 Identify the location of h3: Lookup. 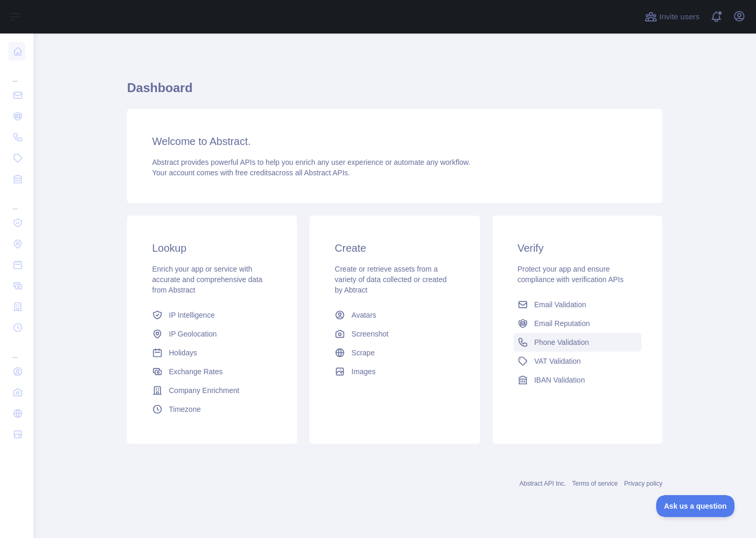
(212, 248).